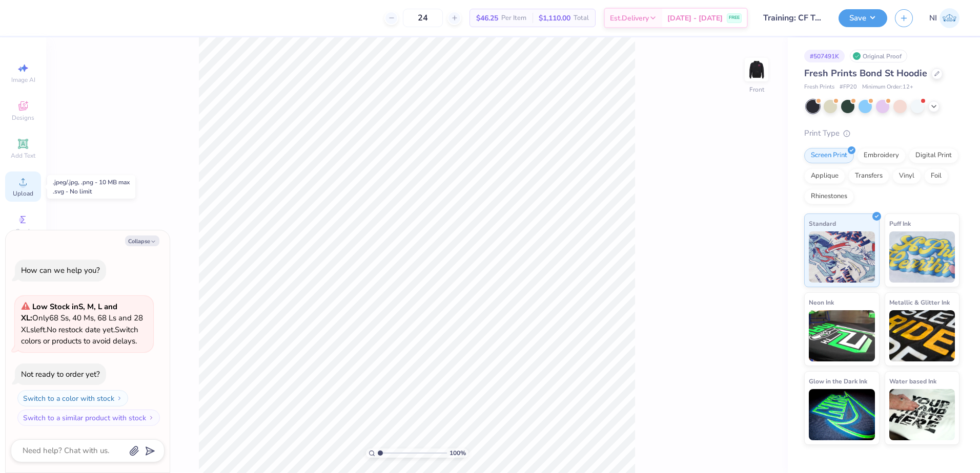  I want to click on img: Puff Ink, so click(922, 257).